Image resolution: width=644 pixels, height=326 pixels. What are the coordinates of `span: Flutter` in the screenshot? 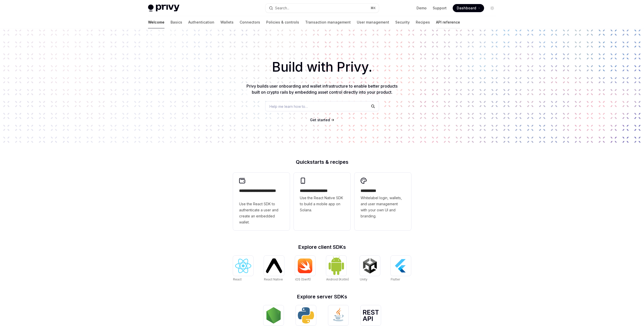 It's located at (395, 279).